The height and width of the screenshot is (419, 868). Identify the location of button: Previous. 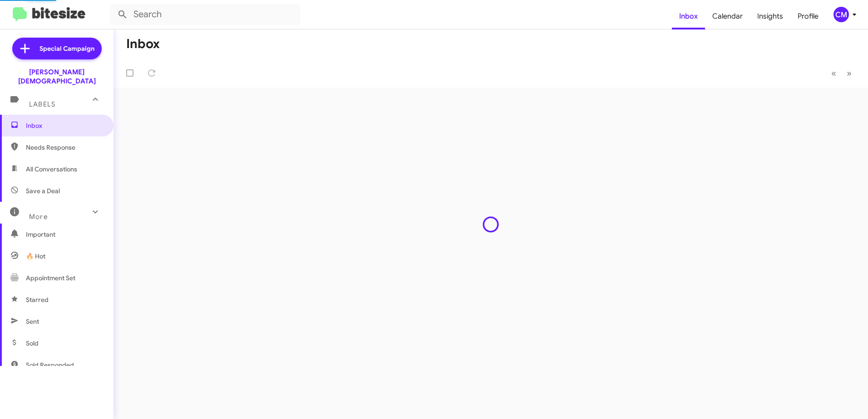
(834, 73).